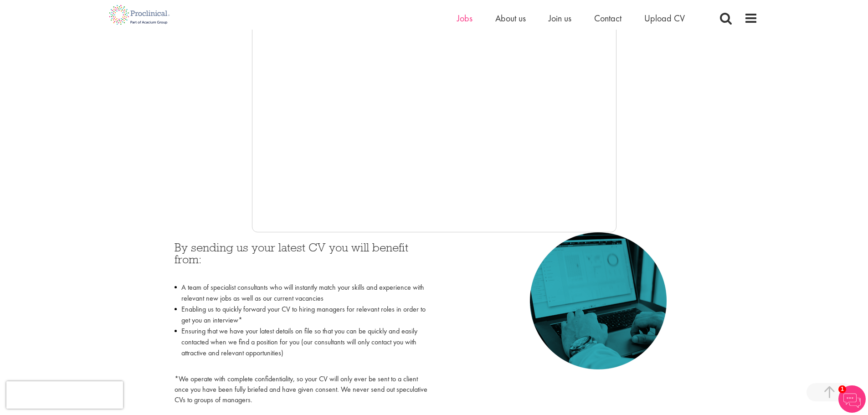 Image resolution: width=868 pixels, height=415 pixels. Describe the element at coordinates (664, 18) in the screenshot. I see `a: Upload CV` at that location.